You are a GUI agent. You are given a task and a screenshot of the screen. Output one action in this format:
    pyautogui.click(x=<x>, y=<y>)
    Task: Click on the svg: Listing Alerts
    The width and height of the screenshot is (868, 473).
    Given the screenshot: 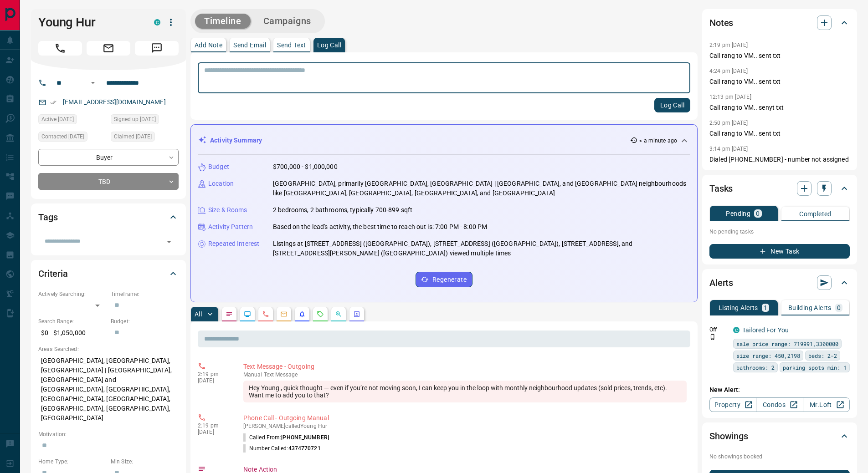 What is the action you would take?
    pyautogui.click(x=302, y=315)
    